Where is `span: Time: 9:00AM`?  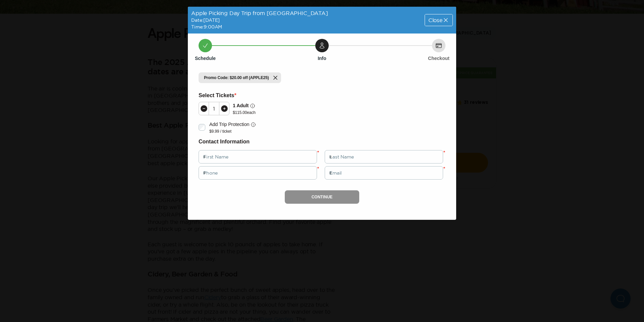
span: Time: 9:00AM is located at coordinates (206, 27).